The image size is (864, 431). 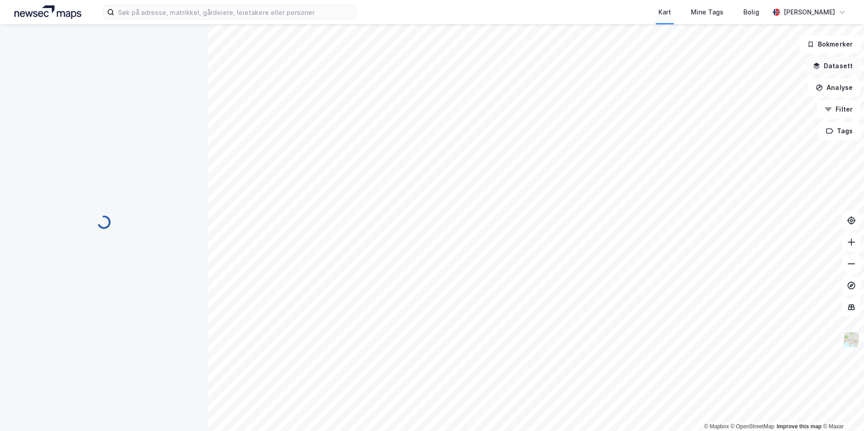 What do you see at coordinates (707, 12) in the screenshot?
I see `div: Mine Tags` at bounding box center [707, 12].